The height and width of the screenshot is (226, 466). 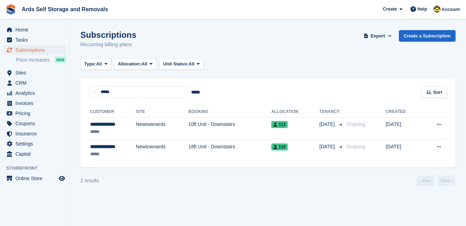 What do you see at coordinates (437, 9) in the screenshot?
I see `img: Mark McFerran` at bounding box center [437, 9].